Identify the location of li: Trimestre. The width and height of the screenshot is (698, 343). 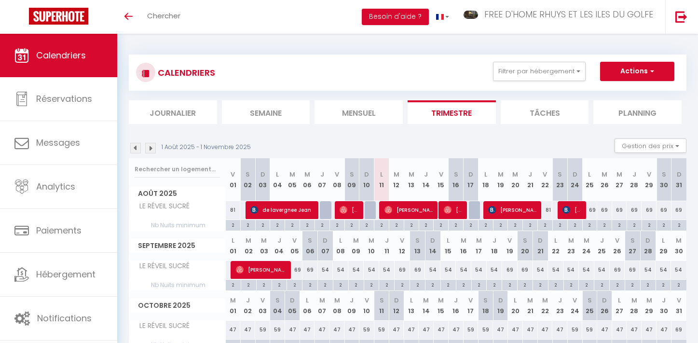
(451, 112).